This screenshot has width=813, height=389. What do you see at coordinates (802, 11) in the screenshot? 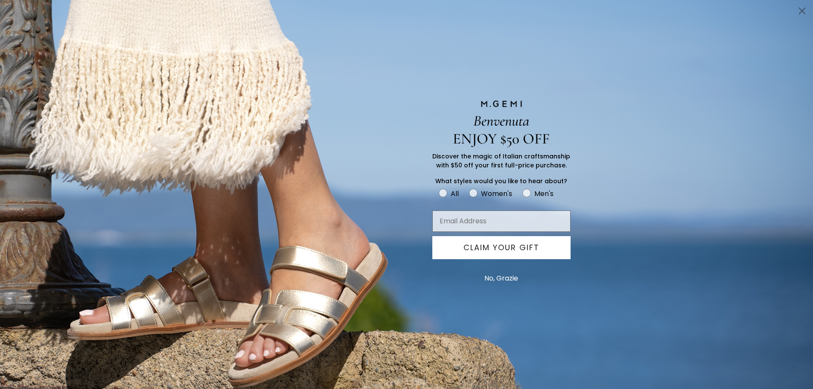
I see `button: Close dialog` at bounding box center [802, 11].